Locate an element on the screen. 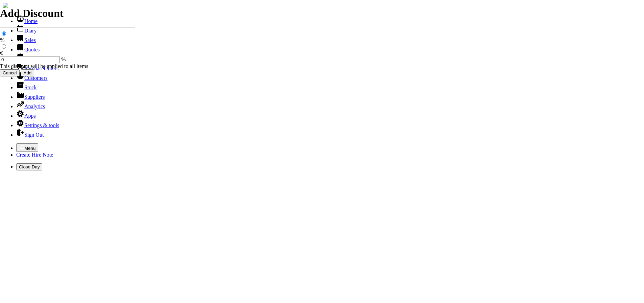 This screenshot has width=644, height=303. li: Sales is located at coordinates (328, 39).